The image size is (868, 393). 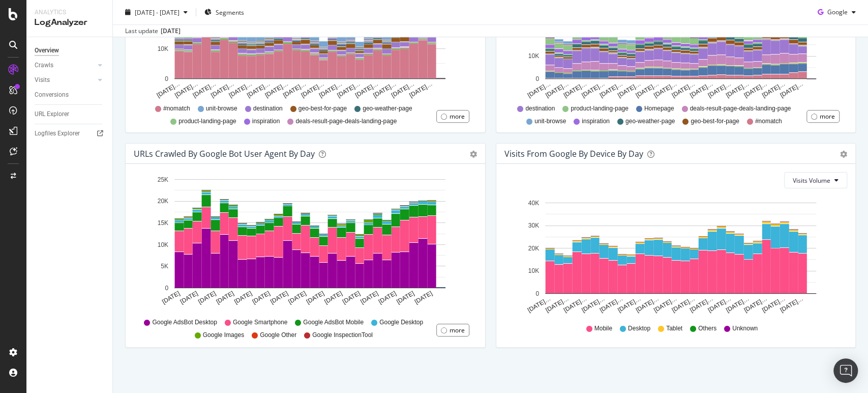 What do you see at coordinates (65, 65) in the screenshot?
I see `a: Crawls` at bounding box center [65, 65].